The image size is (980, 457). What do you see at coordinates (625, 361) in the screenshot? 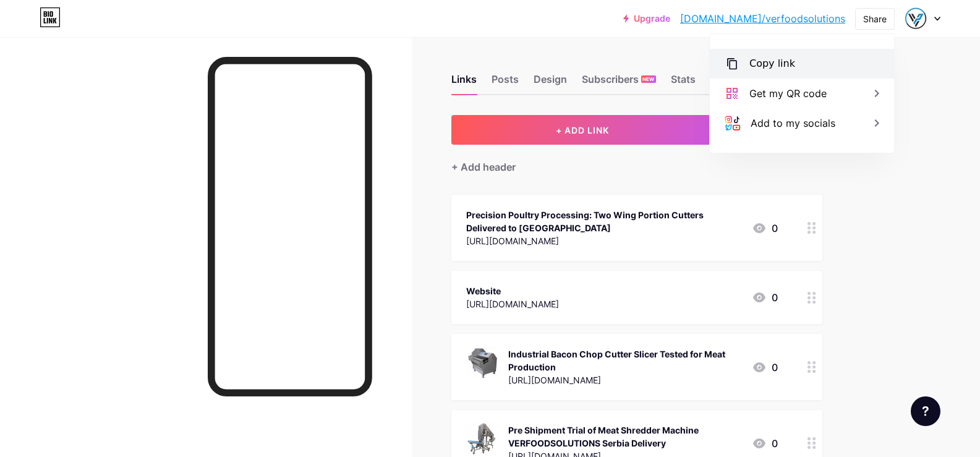
I see `div: Industrial Bacon Chop Cutter Slicer Tested for Meat Production` at bounding box center [625, 361].